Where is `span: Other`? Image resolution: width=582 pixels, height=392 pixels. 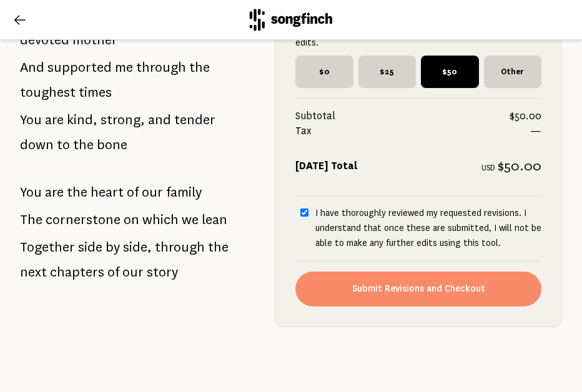
span: Other is located at coordinates (513, 72).